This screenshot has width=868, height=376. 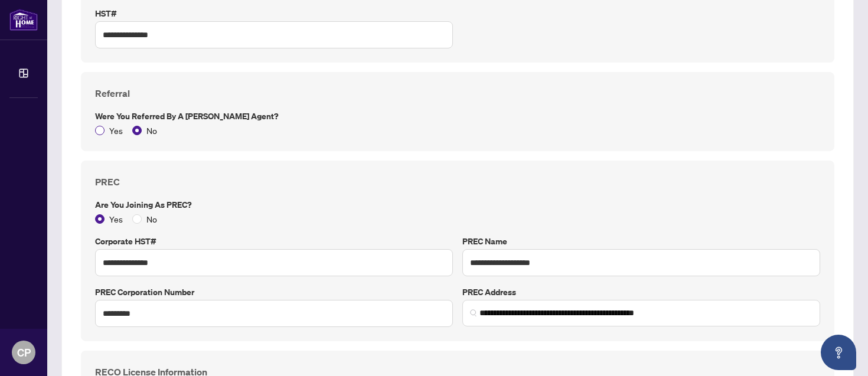 I want to click on h4: PREC, so click(x=457, y=182).